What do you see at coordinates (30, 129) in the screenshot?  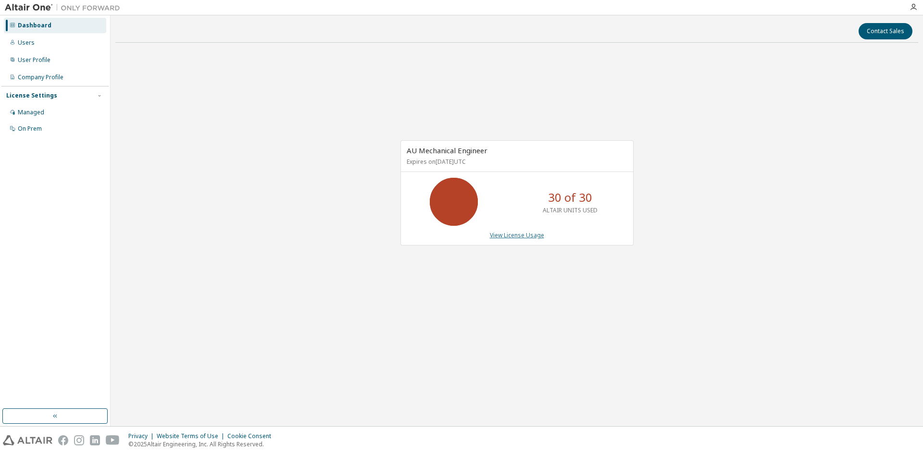 I see `div: On Prem` at bounding box center [30, 129].